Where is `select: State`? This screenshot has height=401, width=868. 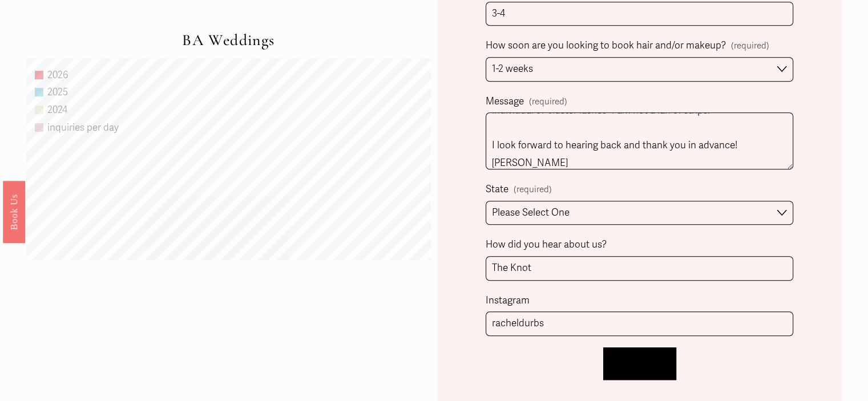
select: State is located at coordinates (639, 213).